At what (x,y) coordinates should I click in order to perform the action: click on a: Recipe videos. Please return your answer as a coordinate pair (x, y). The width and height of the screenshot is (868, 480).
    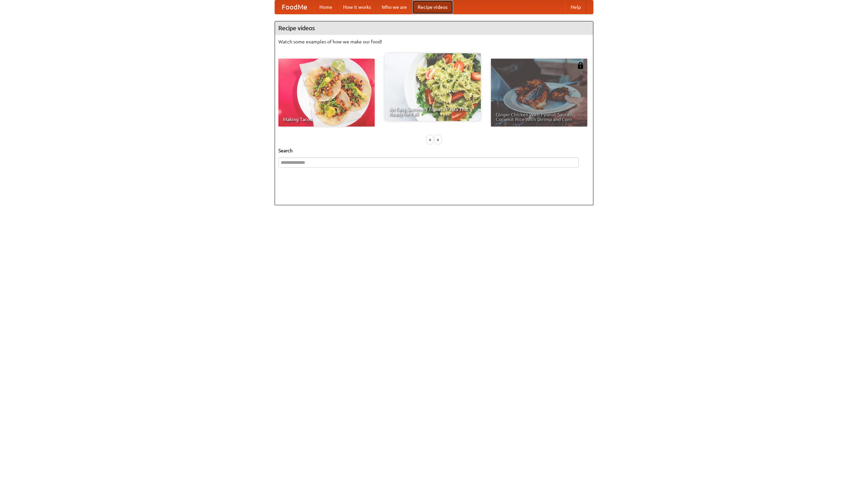
    Looking at the image, I should click on (433, 7).